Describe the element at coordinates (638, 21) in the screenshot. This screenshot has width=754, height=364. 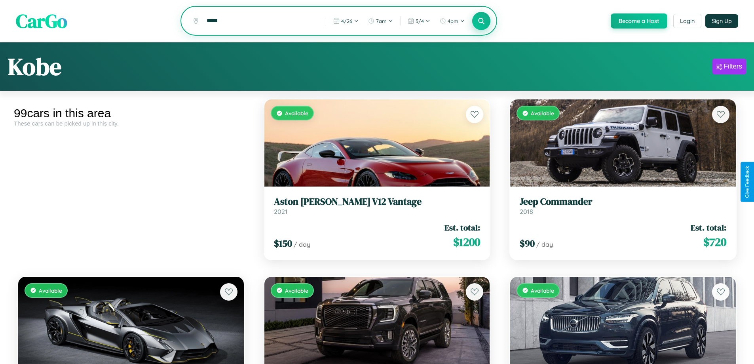
I see `button: Become a Host` at that location.